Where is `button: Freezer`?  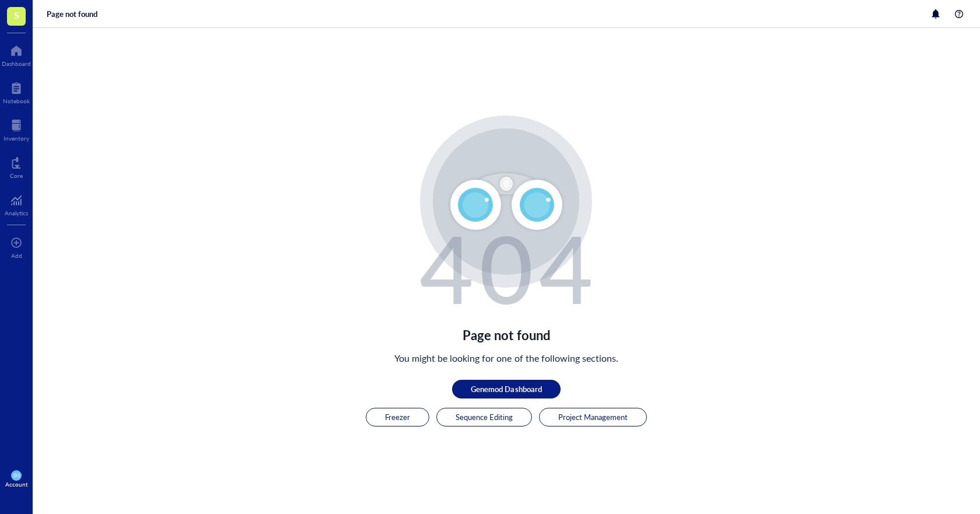 button: Freezer is located at coordinates (397, 417).